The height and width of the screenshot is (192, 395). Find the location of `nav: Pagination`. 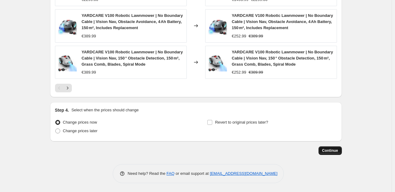

nav: Pagination is located at coordinates (63, 88).